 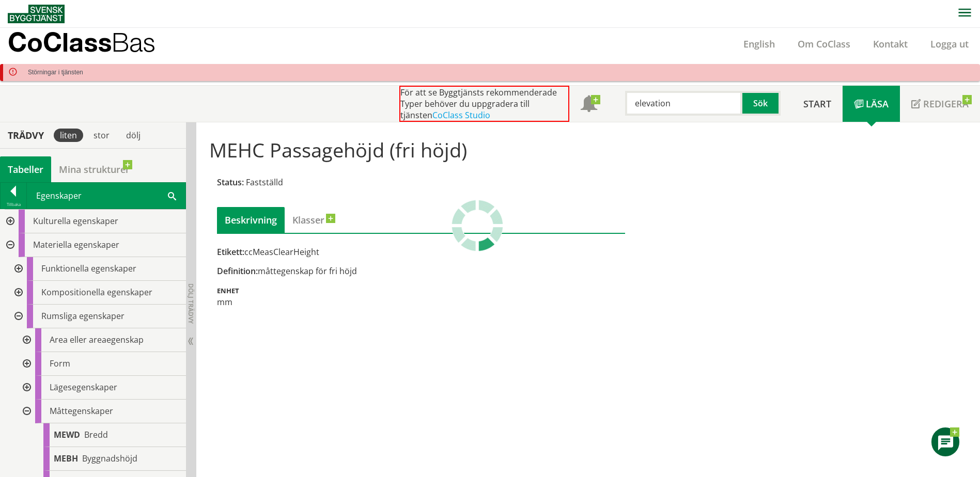 What do you see at coordinates (94, 169) in the screenshot?
I see `a: Mina strukturer` at bounding box center [94, 169].